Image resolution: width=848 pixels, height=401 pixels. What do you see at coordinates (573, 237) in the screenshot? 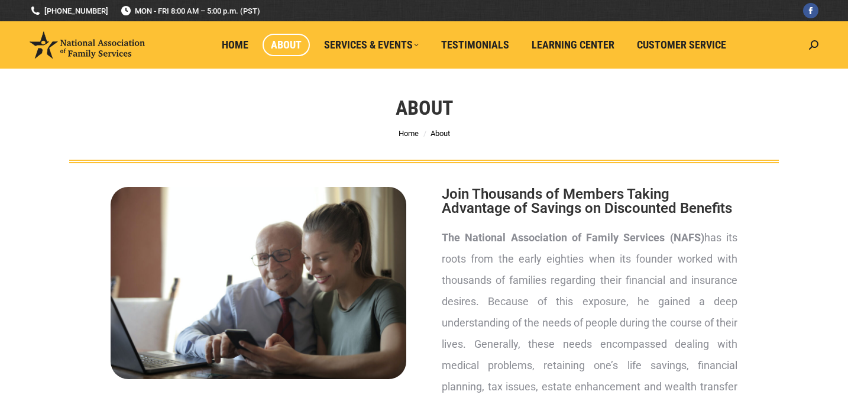
I see `strong: The National Association of Family Services (NAFS)` at bounding box center [573, 237].